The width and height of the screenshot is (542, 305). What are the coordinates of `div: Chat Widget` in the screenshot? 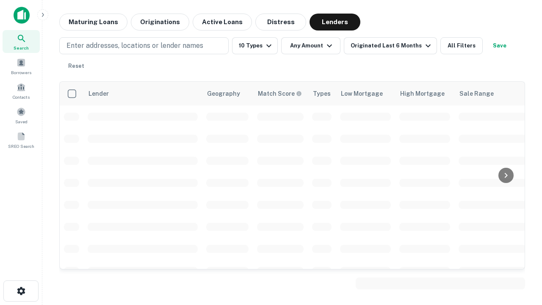 It's located at (521, 230).